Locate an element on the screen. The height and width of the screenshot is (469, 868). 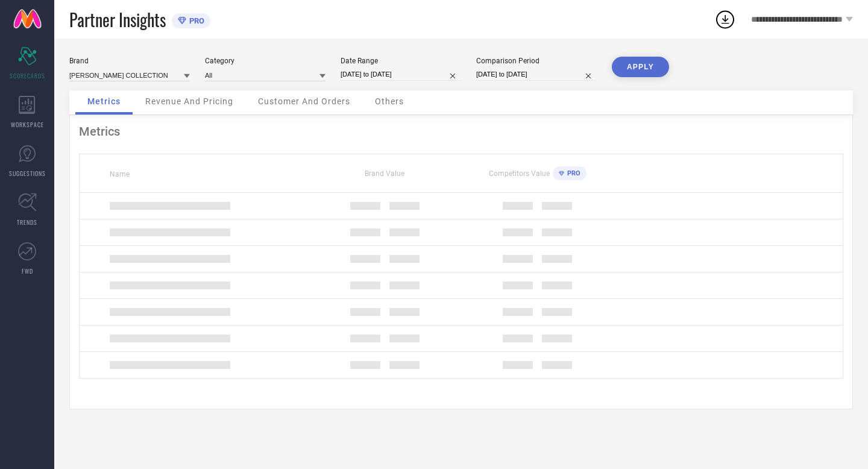
span: SUGGESTIONS is located at coordinates (27, 173).